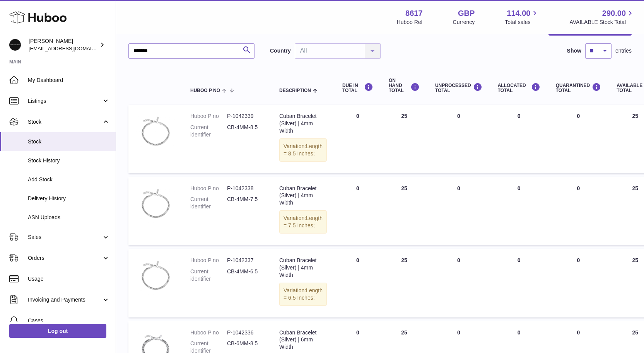 Image resolution: width=644 pixels, height=353 pixels. Describe the element at coordinates (245, 188) in the screenshot. I see `dd: P-1042338` at that location.